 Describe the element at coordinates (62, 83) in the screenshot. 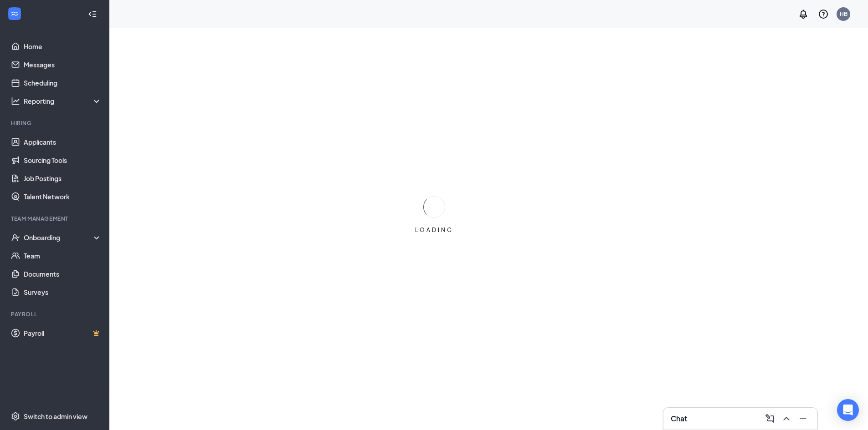

I see `a: Scheduling` at that location.